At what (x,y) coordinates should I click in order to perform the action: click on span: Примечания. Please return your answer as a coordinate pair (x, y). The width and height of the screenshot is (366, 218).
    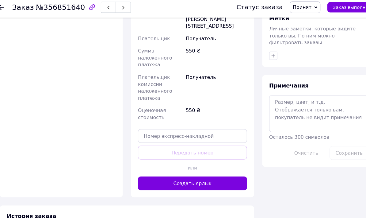
    Looking at the image, I should click on (282, 79).